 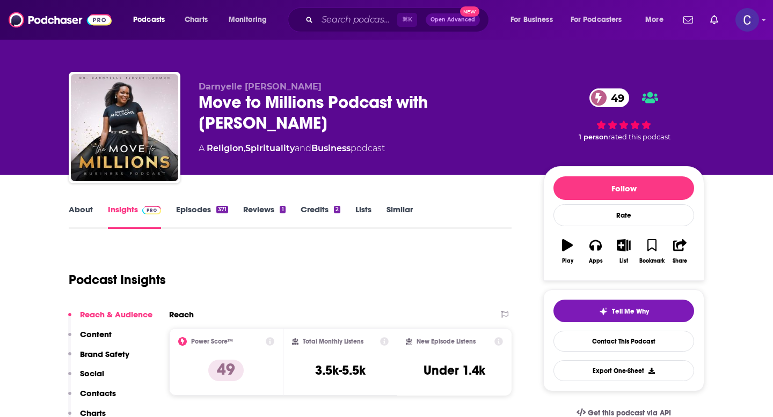 What do you see at coordinates (651, 261) in the screenshot?
I see `div: Bookmark` at bounding box center [651, 261].